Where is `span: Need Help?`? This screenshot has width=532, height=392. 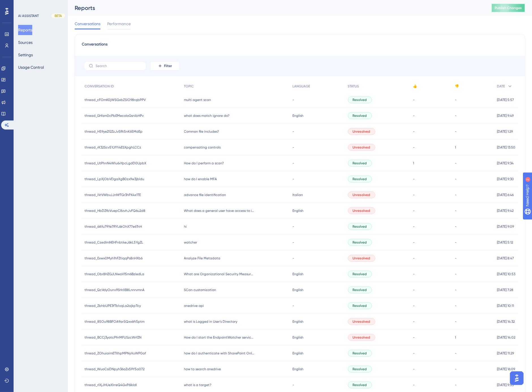 span: Need Help? is located at coordinates (24, 5).